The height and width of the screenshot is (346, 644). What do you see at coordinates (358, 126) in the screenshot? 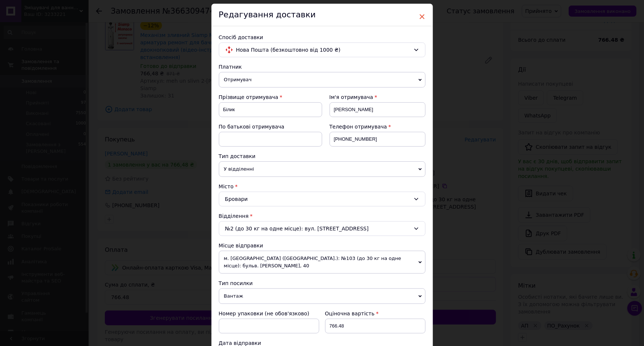
I see `span: Телефон отримувача` at bounding box center [358, 126].